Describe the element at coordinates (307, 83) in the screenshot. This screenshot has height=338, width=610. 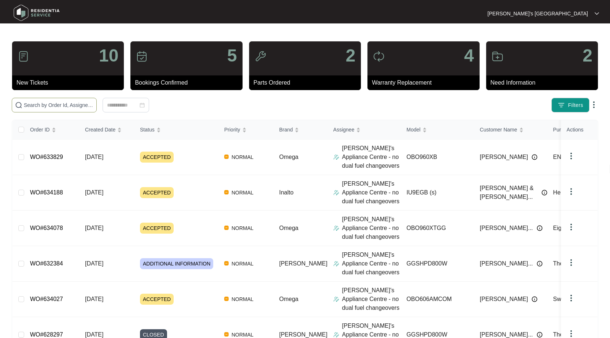
I see `p: Parts Ordered` at that location.